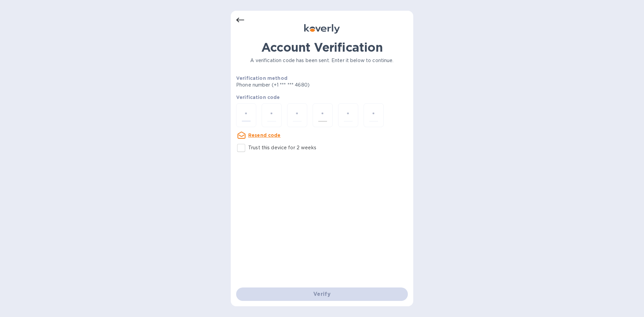 The image size is (644, 317). I want to click on b: Verification method, so click(261, 78).